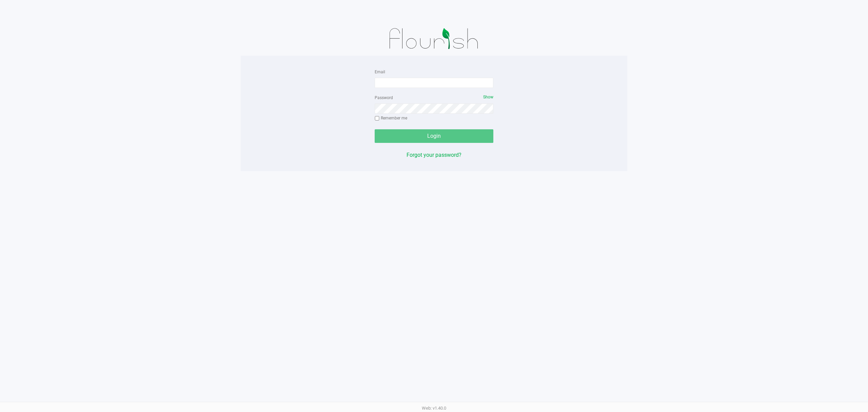 The height and width of the screenshot is (412, 868). Describe the element at coordinates (488, 97) in the screenshot. I see `span: Show` at that location.